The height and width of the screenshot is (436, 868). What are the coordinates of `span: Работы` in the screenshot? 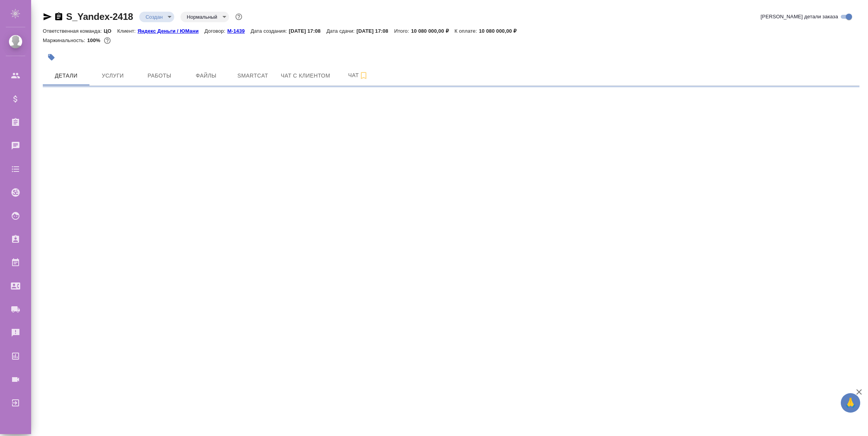 It's located at (159, 76).